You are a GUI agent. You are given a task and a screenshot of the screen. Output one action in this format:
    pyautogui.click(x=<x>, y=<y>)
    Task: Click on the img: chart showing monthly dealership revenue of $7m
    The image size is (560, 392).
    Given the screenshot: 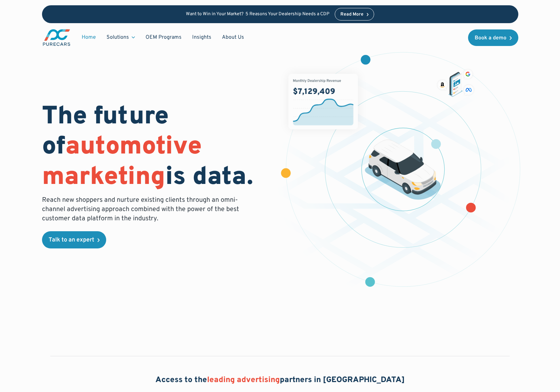 What is the action you would take?
    pyautogui.click(x=323, y=102)
    